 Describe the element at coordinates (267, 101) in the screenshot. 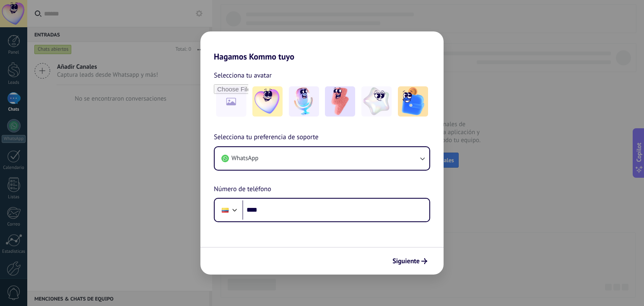

I see `img: -1.jpeg` at that location.